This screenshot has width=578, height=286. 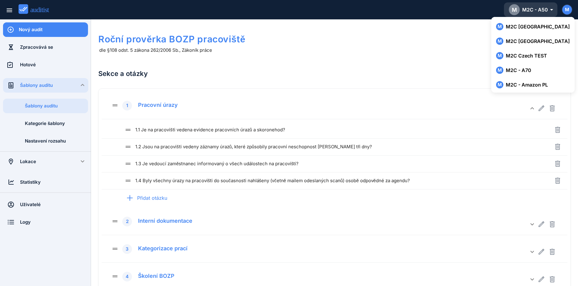 I want to click on button: MM2C Czech TEST, so click(x=532, y=56).